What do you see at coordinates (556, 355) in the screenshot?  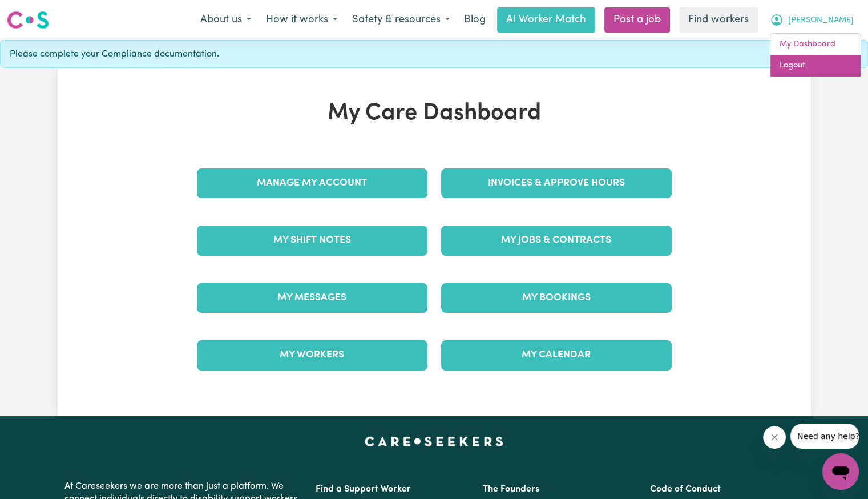 I see `a: My Calendar` at bounding box center [556, 355].